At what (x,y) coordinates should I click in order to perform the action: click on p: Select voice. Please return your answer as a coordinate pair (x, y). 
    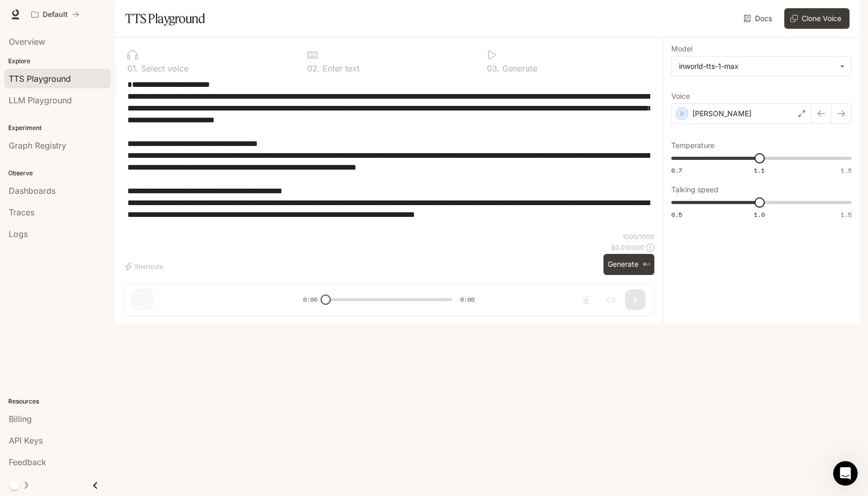
    Looking at the image, I should click on (163, 68).